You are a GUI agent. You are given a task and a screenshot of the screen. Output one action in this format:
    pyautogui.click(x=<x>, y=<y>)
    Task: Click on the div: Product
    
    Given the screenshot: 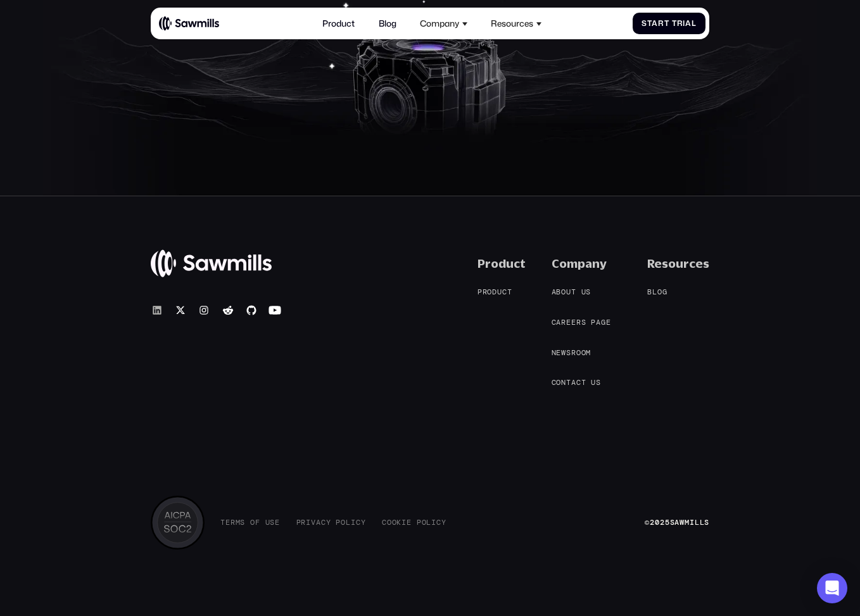 What is the action you would take?
    pyautogui.click(x=501, y=263)
    